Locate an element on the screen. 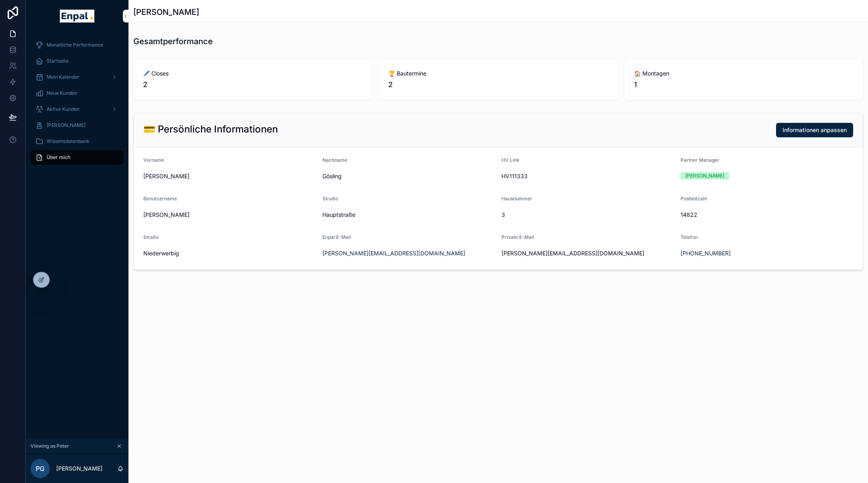  span: Startseite is located at coordinates (57, 61).